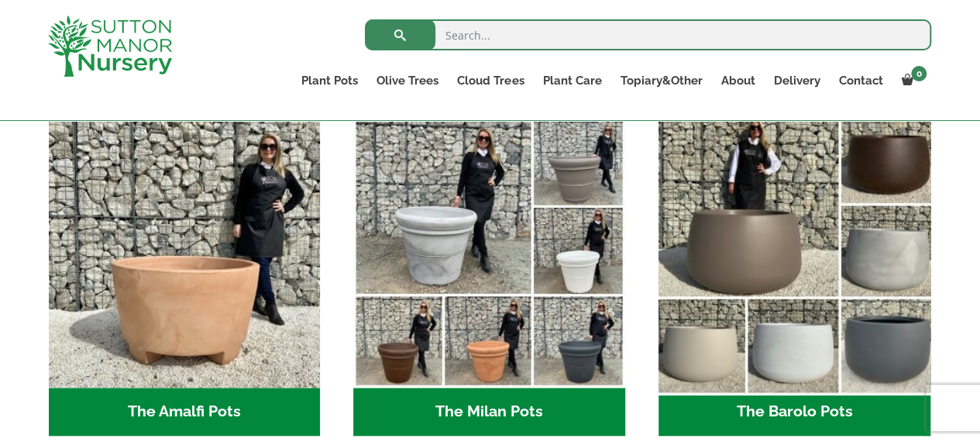 The image size is (980, 442). What do you see at coordinates (489, 276) in the screenshot?
I see `a: Visit product category The Milan Pots` at bounding box center [489, 276].